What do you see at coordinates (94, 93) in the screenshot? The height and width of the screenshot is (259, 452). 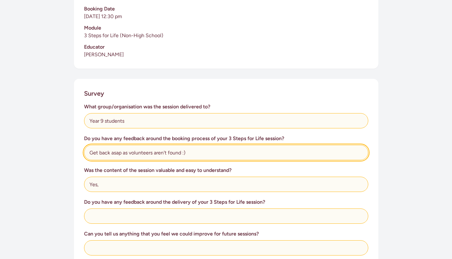 I see `h2: Survey` at bounding box center [94, 93].